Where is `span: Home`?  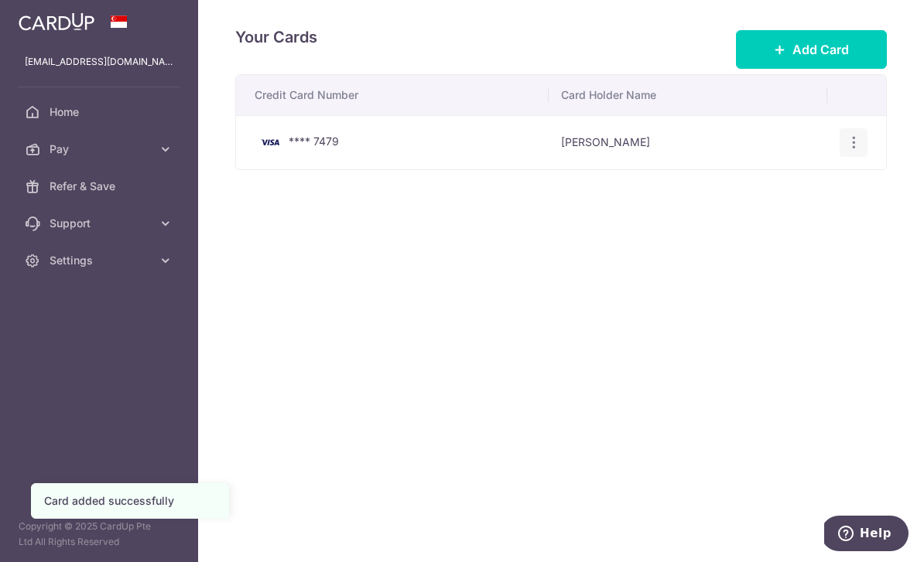 span: Home is located at coordinates (101, 112).